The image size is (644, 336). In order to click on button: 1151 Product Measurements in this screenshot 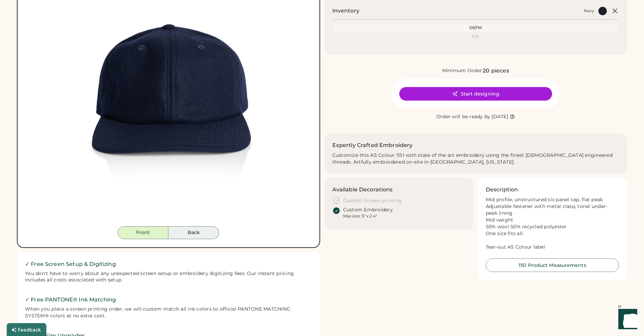, I will do `click(553, 265)`.